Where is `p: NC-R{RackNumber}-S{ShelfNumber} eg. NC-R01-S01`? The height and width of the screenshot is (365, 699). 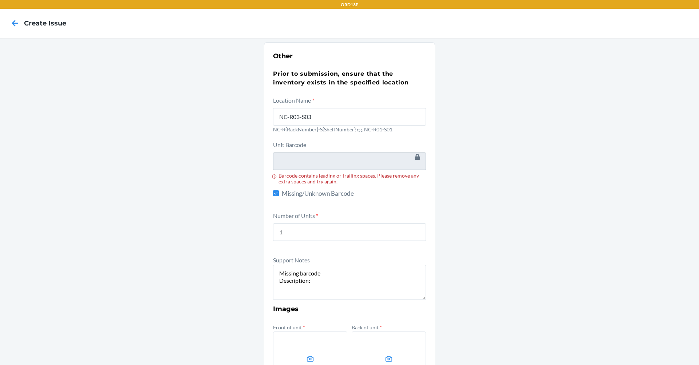
p: NC-R{RackNumber}-S{ShelfNumber} eg. NC-R01-S01 is located at coordinates (350, 129).